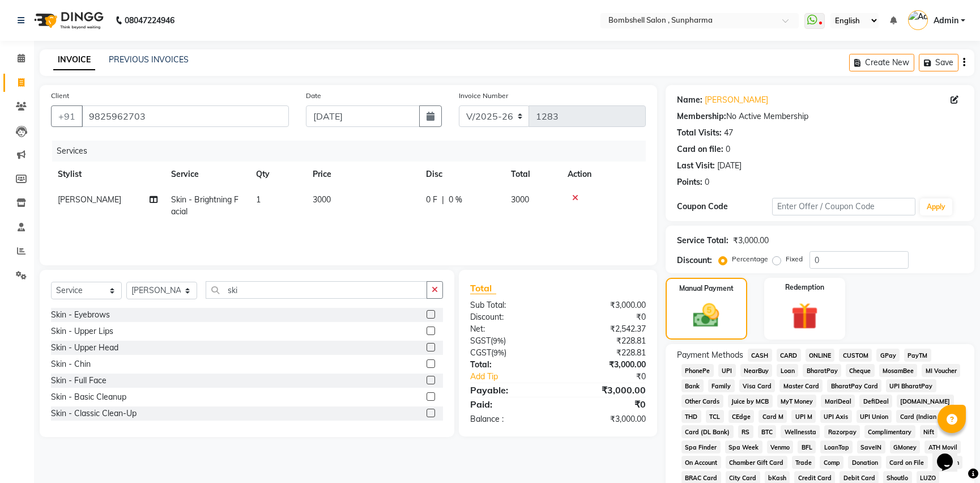 The image size is (980, 483). What do you see at coordinates (854, 385) in the screenshot?
I see `span: BharatPay Card` at bounding box center [854, 385].